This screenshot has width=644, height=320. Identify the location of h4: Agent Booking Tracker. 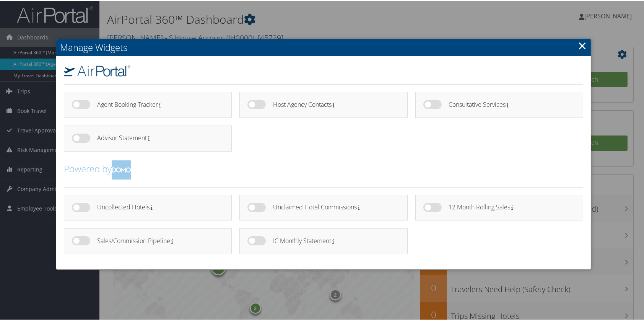
(158, 104).